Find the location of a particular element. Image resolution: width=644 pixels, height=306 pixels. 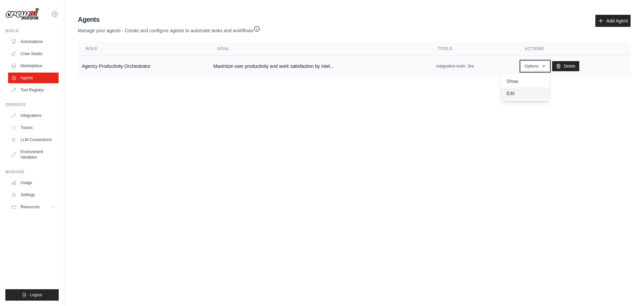

span: Resources is located at coordinates (30, 207).